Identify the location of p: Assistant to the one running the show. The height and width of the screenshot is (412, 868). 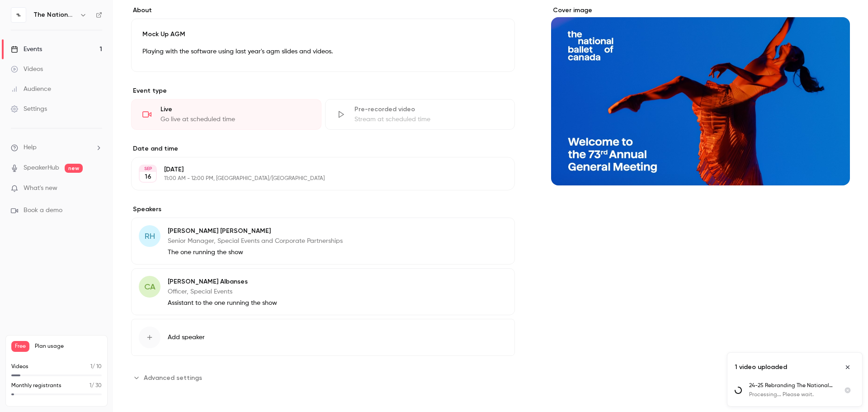
(223, 303).